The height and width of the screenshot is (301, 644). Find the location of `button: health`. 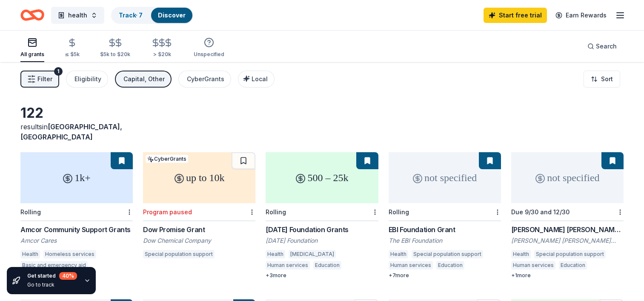

button: health is located at coordinates (78, 15).